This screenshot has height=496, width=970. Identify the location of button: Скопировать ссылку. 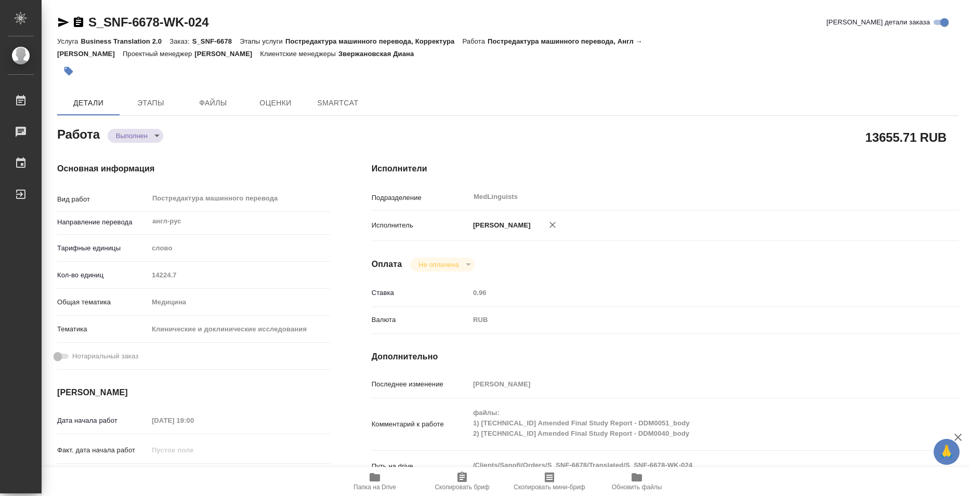
(78, 22).